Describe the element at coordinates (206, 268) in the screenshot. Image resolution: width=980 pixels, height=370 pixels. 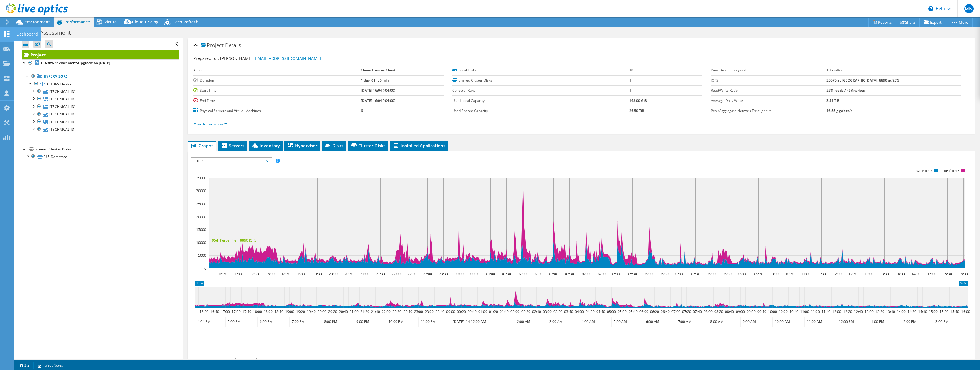
I see `text: 0` at that location.